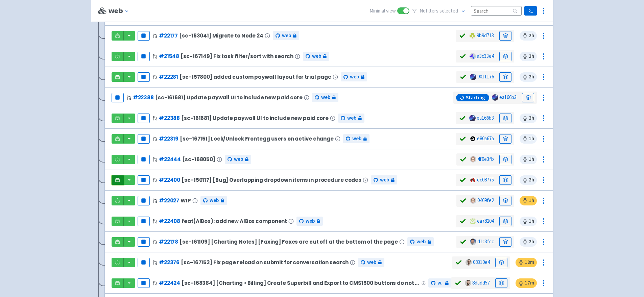 This screenshot has height=297, width=644. I want to click on a: #22178, so click(168, 242).